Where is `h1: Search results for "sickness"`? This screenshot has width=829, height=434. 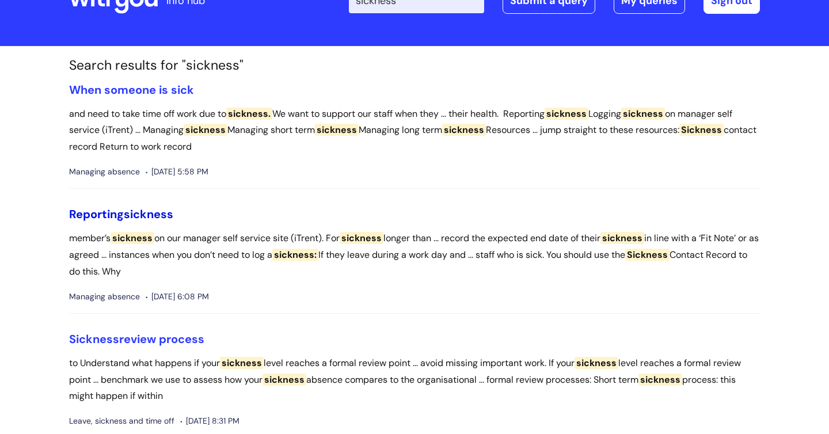
h1: Search results for "sickness" is located at coordinates (414, 66).